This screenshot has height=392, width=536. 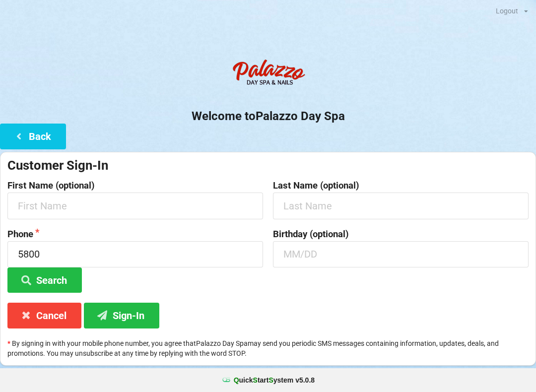 What do you see at coordinates (226, 380) in the screenshot?
I see `img: favicon.ico` at bounding box center [226, 380].